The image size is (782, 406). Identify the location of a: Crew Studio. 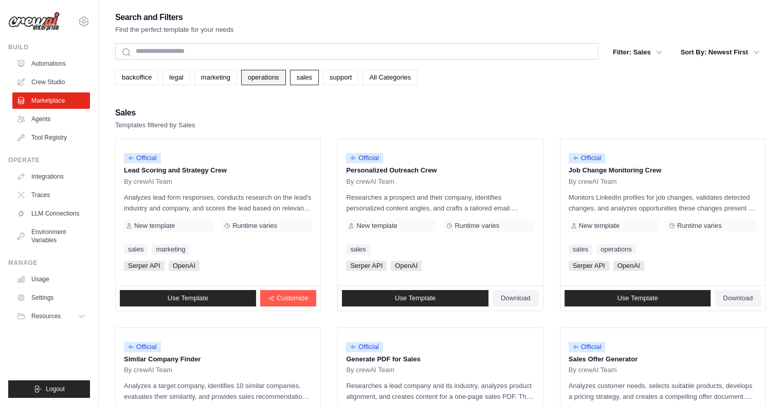
(51, 82).